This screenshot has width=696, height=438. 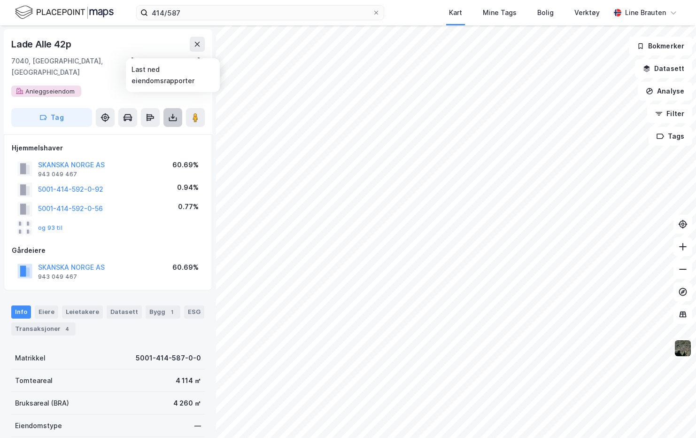 I want to click on div: Bygg, so click(x=163, y=312).